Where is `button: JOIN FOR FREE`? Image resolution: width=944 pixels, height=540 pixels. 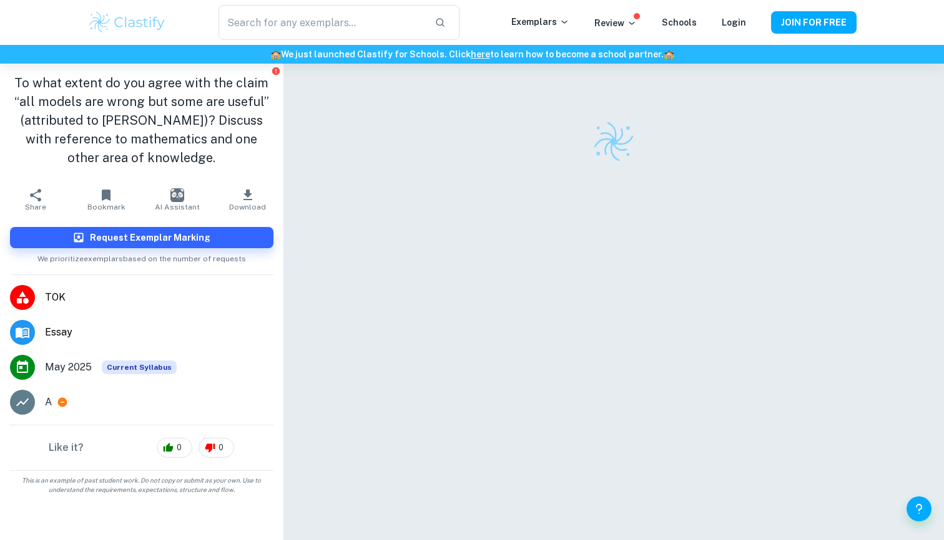 button: JOIN FOR FREE is located at coordinates (813, 22).